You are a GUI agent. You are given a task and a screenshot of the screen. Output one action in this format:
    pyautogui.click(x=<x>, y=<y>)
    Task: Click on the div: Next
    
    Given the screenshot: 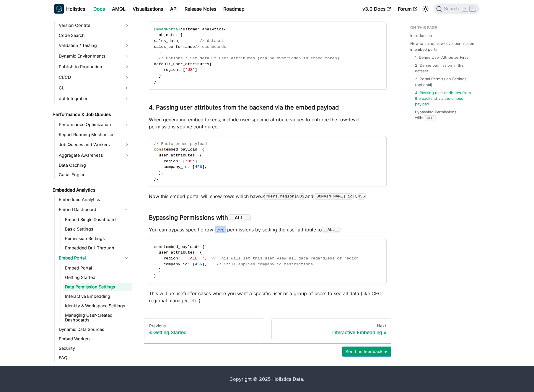 What is the action you would take?
    pyautogui.click(x=331, y=326)
    